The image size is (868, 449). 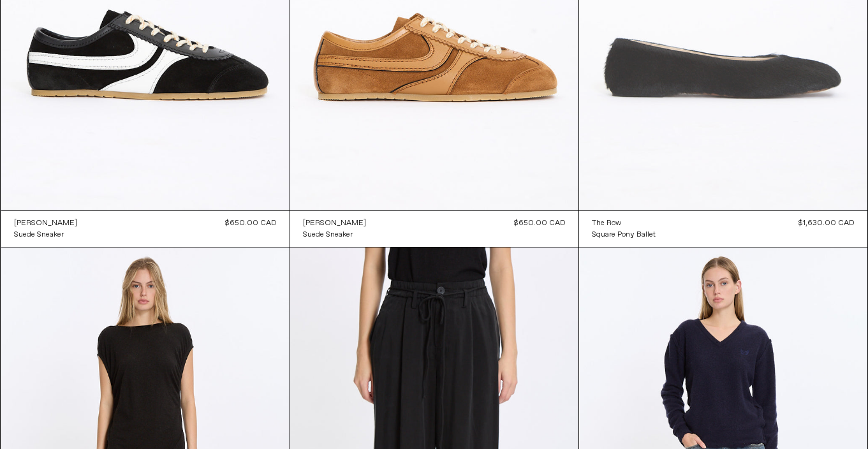 What do you see at coordinates (826, 223) in the screenshot?
I see `div: $1,630.00 CAD` at bounding box center [826, 223].